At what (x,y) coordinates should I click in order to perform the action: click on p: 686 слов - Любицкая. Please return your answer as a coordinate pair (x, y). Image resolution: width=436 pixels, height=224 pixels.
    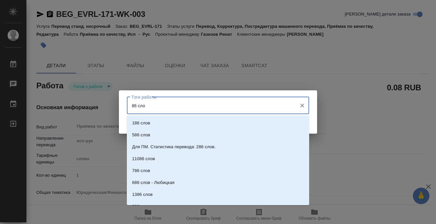
    Looking at the image, I should click on (153, 182).